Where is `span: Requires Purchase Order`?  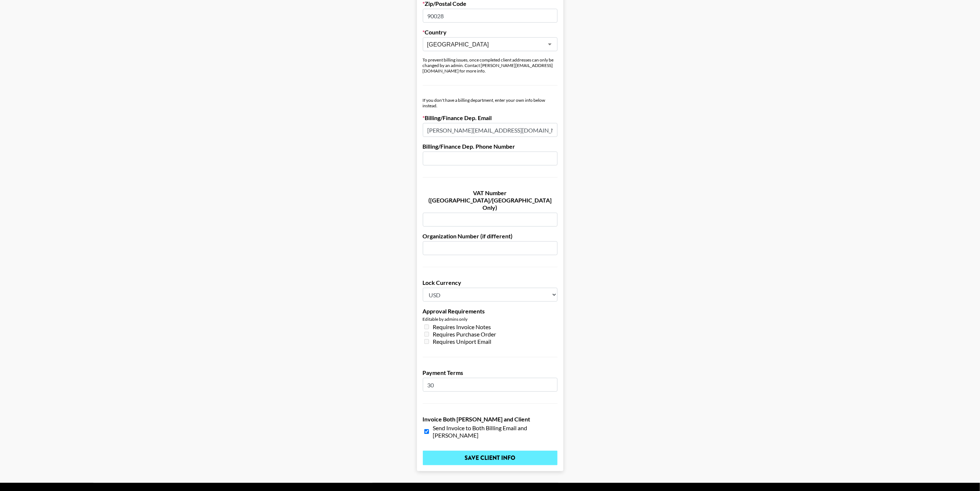 span: Requires Purchase Order is located at coordinates (465, 334).